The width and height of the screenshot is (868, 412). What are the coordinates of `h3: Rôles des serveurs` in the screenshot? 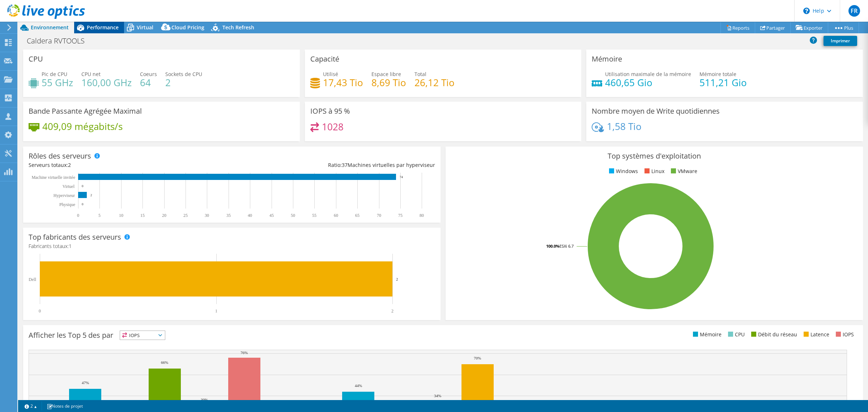 It's located at (59, 156).